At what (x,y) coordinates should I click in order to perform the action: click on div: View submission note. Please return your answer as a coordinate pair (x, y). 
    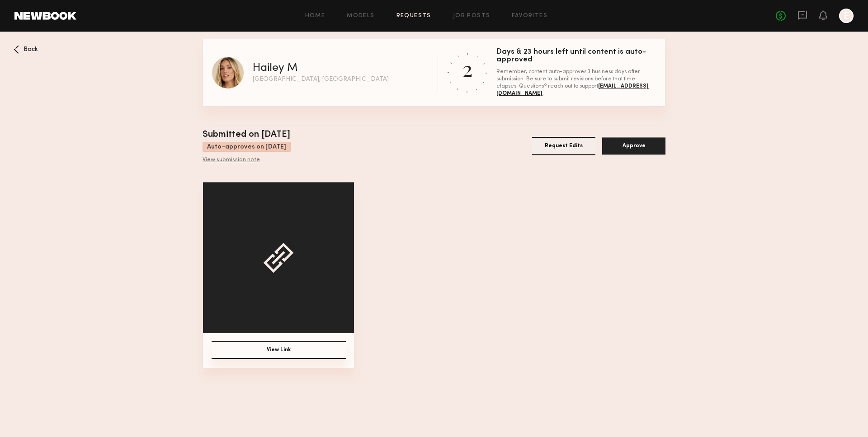
    Looking at the image, I should click on (247, 160).